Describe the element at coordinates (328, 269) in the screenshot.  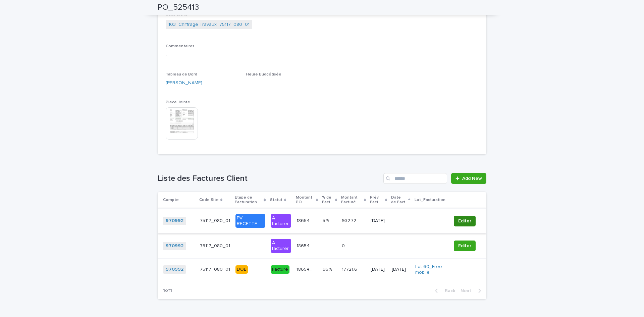
I see `p: 95 %` at that location.